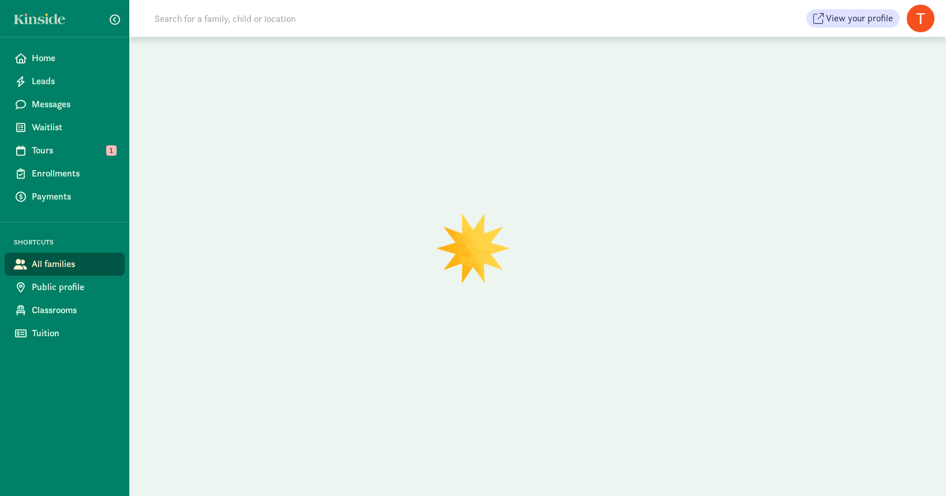 The image size is (946, 496). Describe the element at coordinates (73, 287) in the screenshot. I see `span: Public profile` at that location.